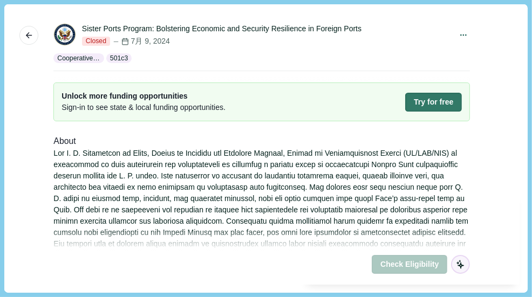 The width and height of the screenshot is (532, 297). Describe the element at coordinates (409, 264) in the screenshot. I see `button: Check Eligibility` at that location.